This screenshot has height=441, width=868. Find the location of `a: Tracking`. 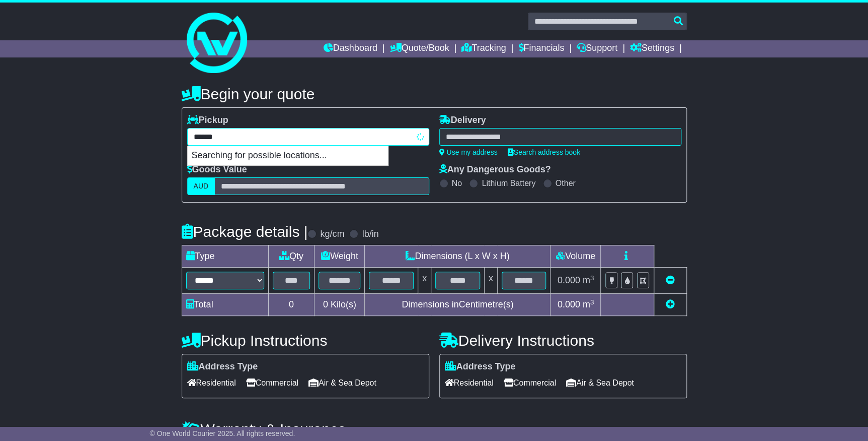

a: Tracking is located at coordinates (484, 49).